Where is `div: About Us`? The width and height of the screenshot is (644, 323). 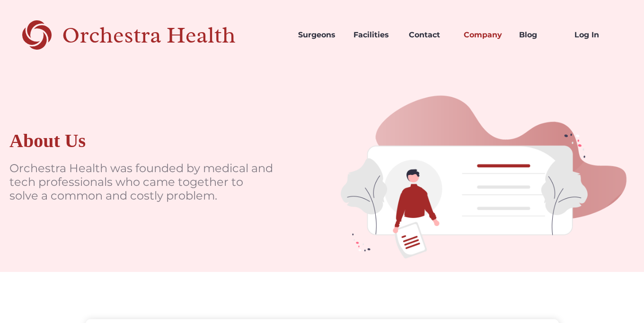
div: About Us is located at coordinates (47, 141).